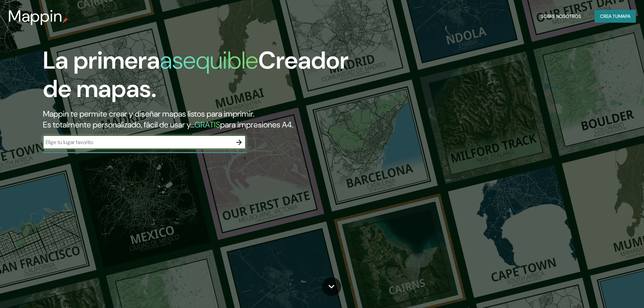  Describe the element at coordinates (256, 124) in the screenshot. I see `font: para impresiones A4.` at that location.